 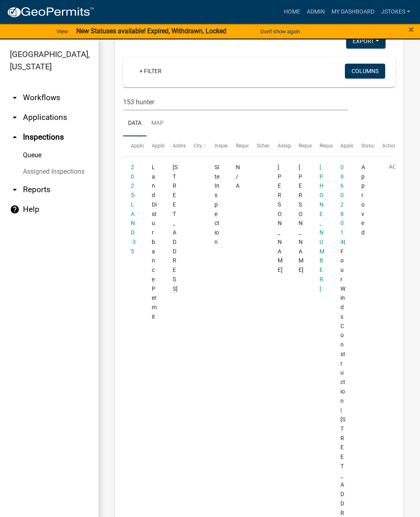 I want to click on a: Admin, so click(x=316, y=12).